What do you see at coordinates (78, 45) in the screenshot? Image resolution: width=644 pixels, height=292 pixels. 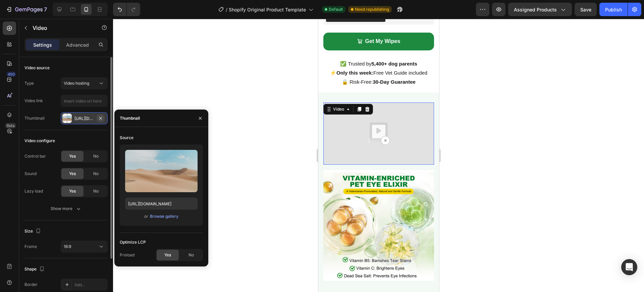 I see `p: Advanced` at bounding box center [78, 45].